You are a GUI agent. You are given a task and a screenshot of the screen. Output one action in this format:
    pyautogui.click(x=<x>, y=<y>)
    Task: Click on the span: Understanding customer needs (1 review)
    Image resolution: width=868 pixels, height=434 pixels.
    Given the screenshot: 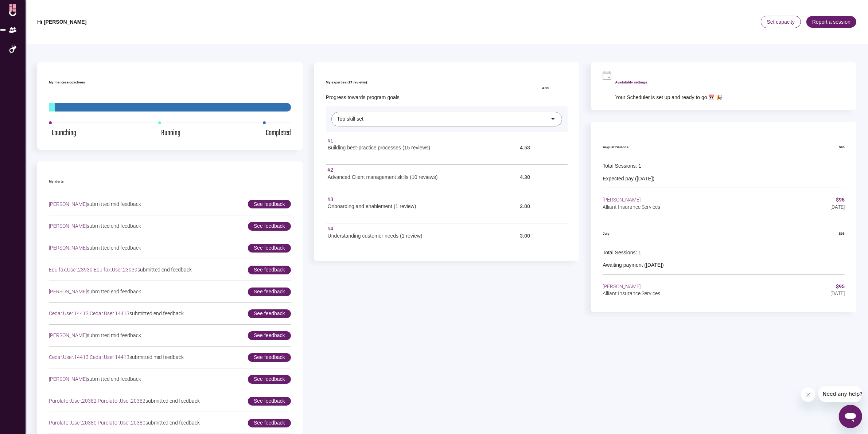 What is the action you would take?
    pyautogui.click(x=375, y=236)
    